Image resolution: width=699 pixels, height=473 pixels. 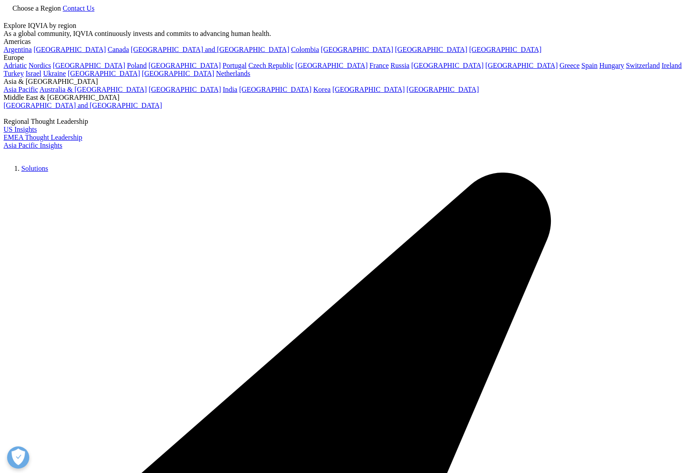 I want to click on span: EMEA Thought Leadership, so click(x=43, y=137).